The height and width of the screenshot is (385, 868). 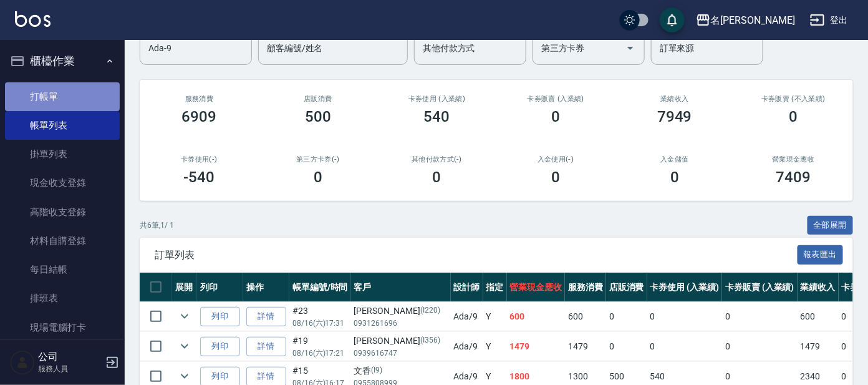 I want to click on a: 帳單列表, so click(x=62, y=126).